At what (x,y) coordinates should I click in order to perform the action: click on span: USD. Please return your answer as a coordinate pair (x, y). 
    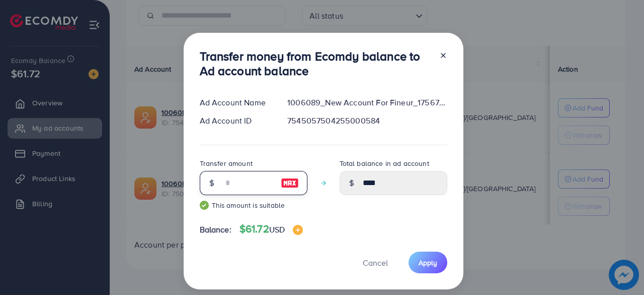
    Looking at the image, I should click on (277, 229).